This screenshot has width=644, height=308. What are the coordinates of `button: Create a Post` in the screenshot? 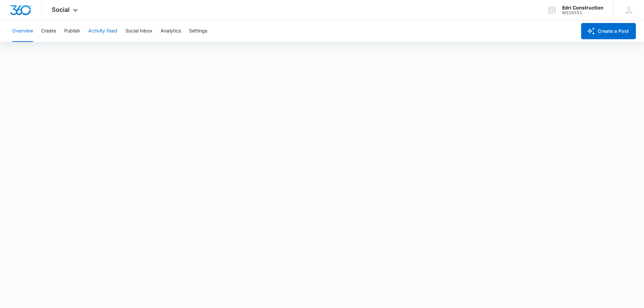 It's located at (608, 31).